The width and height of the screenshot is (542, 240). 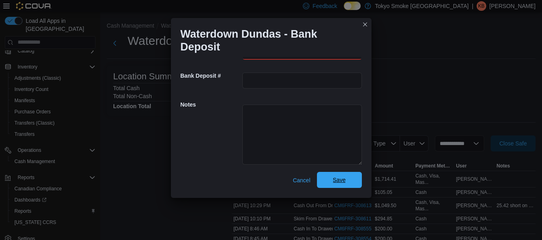 What do you see at coordinates (302, 181) in the screenshot?
I see `span: Cancel` at bounding box center [302, 181].